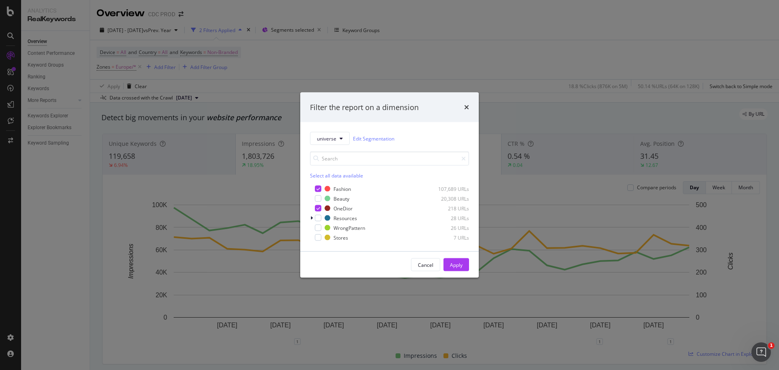 This screenshot has height=370, width=779. Describe the element at coordinates (389, 185) in the screenshot. I see `div: modal` at that location.